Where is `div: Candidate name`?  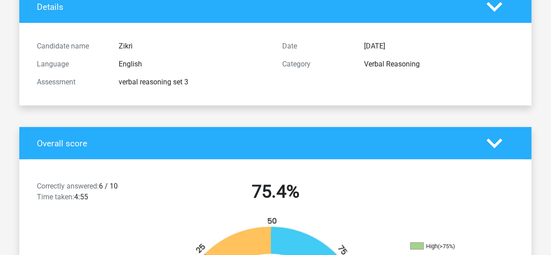
div: Candidate name is located at coordinates (71, 46).